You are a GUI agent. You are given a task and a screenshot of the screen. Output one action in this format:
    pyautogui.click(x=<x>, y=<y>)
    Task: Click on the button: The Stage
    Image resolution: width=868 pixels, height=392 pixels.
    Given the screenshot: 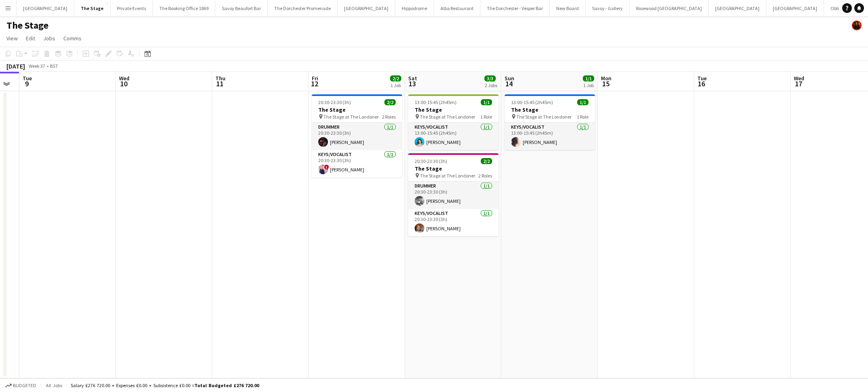 What is the action you would take?
    pyautogui.click(x=93, y=8)
    